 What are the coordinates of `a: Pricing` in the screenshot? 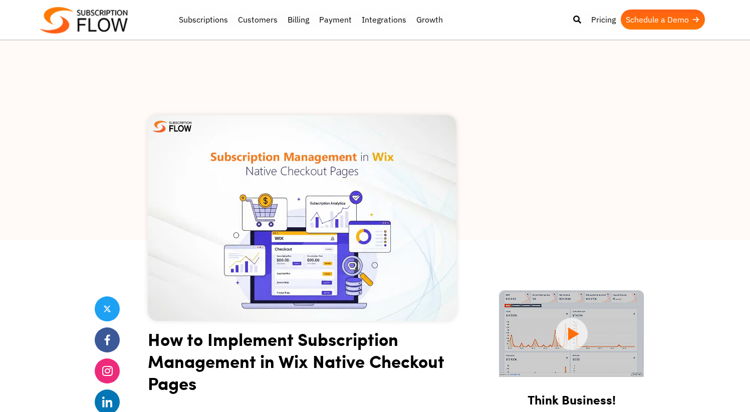 It's located at (603, 20).